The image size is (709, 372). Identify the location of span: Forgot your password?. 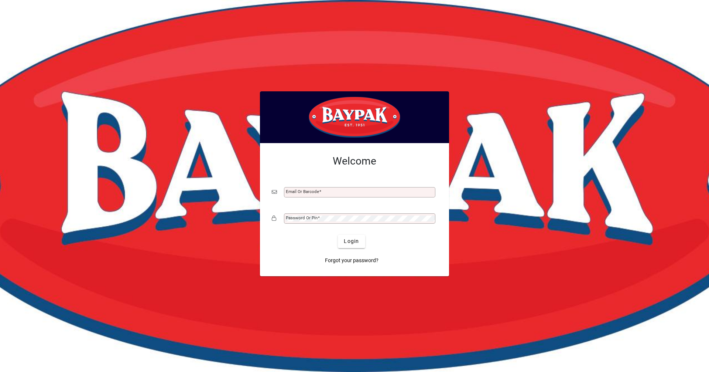
(352, 260).